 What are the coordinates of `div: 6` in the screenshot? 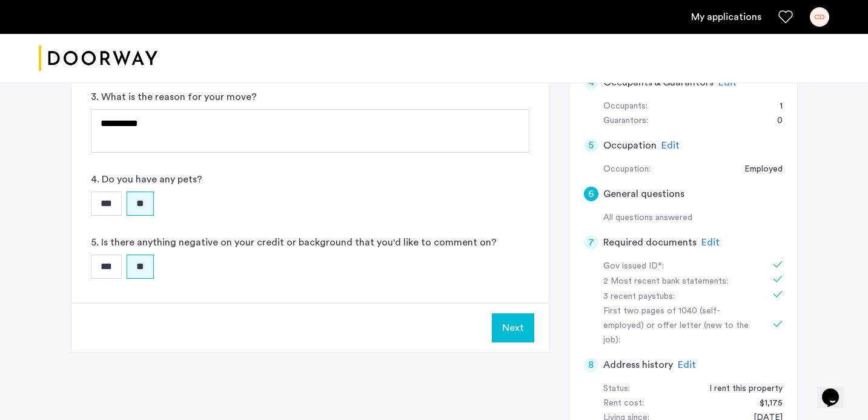 It's located at (591, 194).